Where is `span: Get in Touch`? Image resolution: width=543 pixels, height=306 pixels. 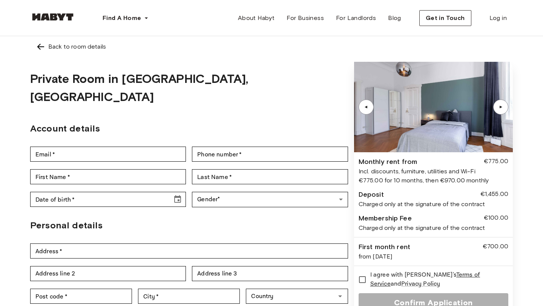
span: Get in Touch is located at coordinates (445, 18).